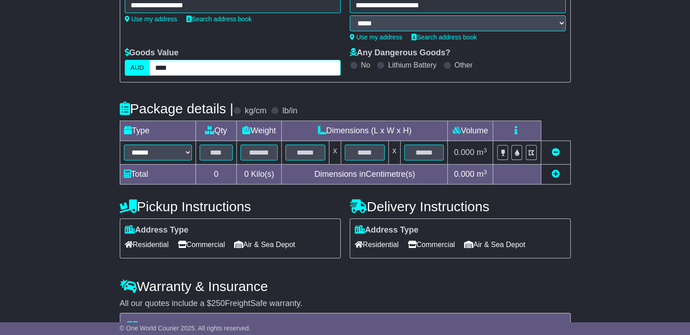 This screenshot has width=690, height=335. I want to click on h4: Pickup Instructions, so click(230, 207).